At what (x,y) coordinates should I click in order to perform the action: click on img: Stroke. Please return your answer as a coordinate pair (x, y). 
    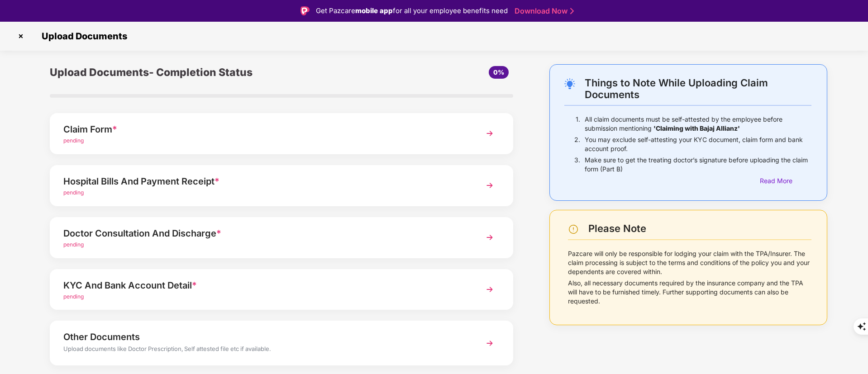
    Looking at the image, I should click on (572, 11).